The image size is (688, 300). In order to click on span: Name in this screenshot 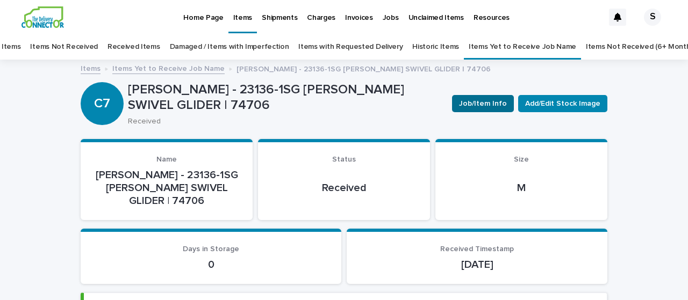, I will do `click(167, 160)`.